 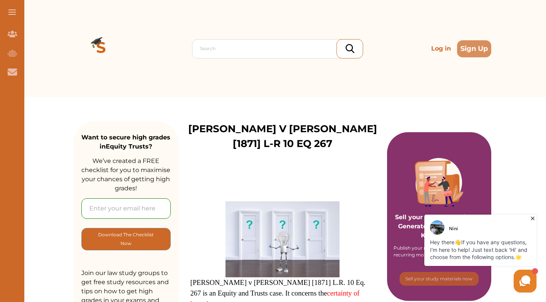 I want to click on p: Hey there If you have any questions, I'm here to help! Just text back 'Hi' and choose from the fo..., so click(x=117, y=37).